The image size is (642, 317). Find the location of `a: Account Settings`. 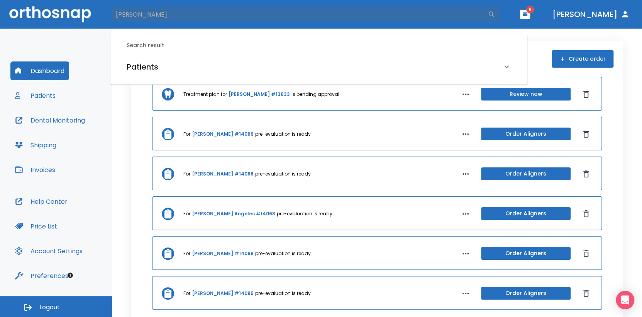

a: Account Settings is located at coordinates (49, 251).